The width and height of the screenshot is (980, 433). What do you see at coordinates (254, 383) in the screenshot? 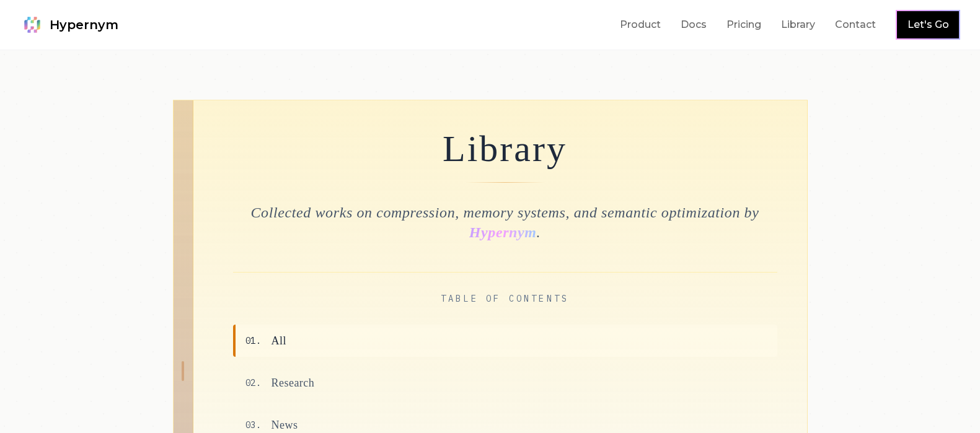
I see `span: 02 .` at bounding box center [254, 383].